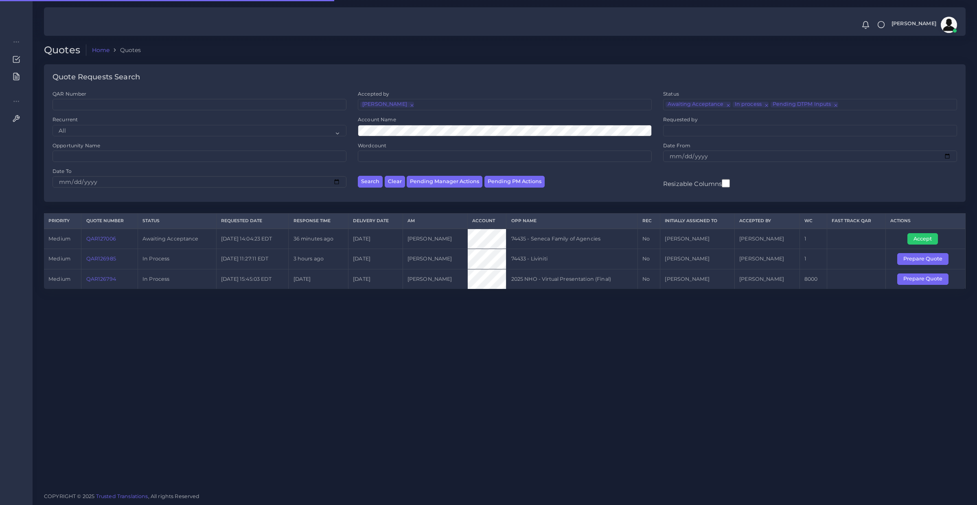 The image size is (977, 505). What do you see at coordinates (96, 77) in the screenshot?
I see `h4: Quote Requests Search` at bounding box center [96, 77].